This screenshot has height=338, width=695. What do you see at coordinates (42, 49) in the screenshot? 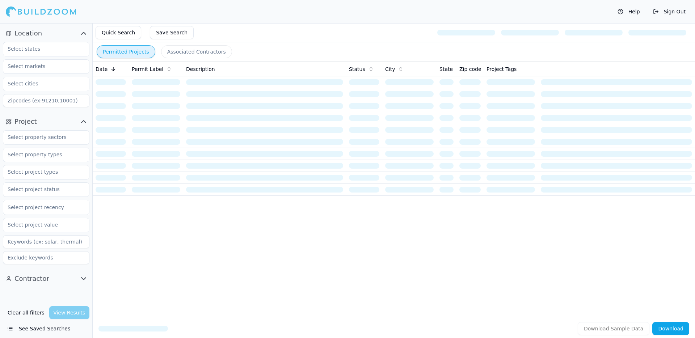
I see `input: Select states` at bounding box center [42, 49].